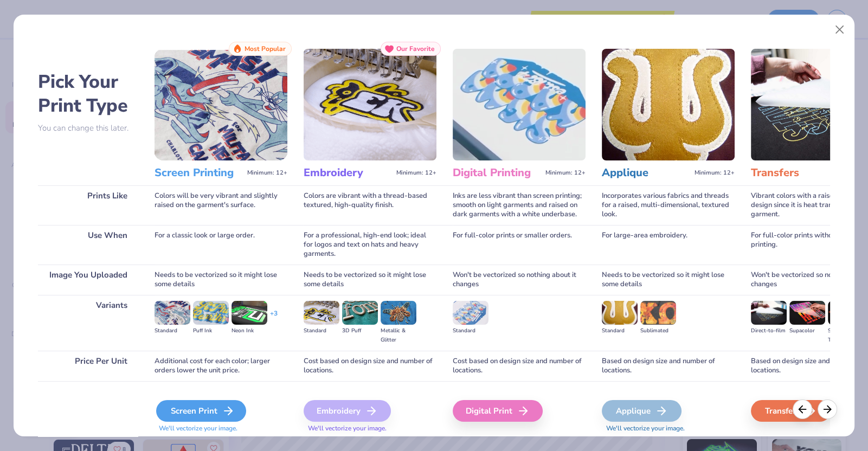  Describe the element at coordinates (370, 244) in the screenshot. I see `div: For a professional, high-end look; ideal for logos and text on hats and heavy garments.` at that location.